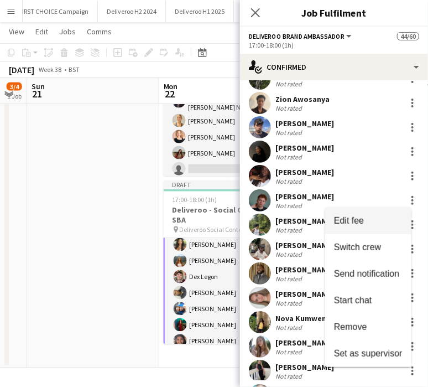 Image resolution: width=428 pixels, height=387 pixels. I want to click on button: Switch crew, so click(368, 247).